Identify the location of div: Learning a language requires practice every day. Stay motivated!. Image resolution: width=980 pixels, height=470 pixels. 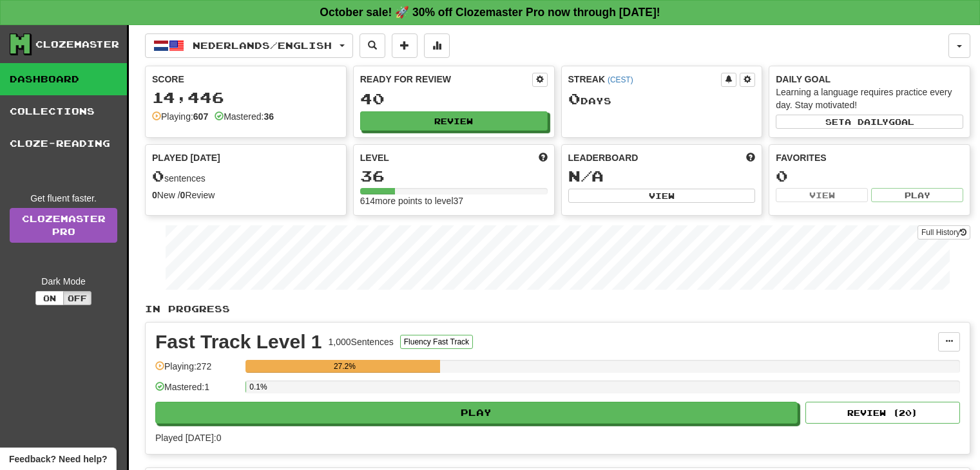
(869, 99).